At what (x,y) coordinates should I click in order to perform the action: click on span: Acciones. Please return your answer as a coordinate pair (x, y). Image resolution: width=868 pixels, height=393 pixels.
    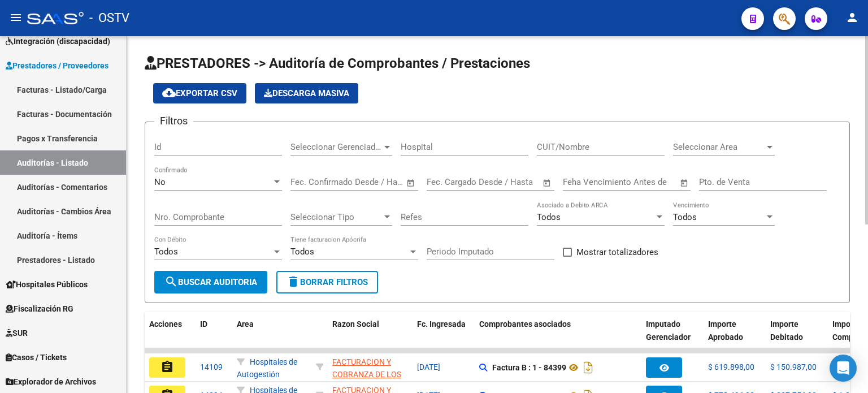
    Looking at the image, I should click on (166, 324).